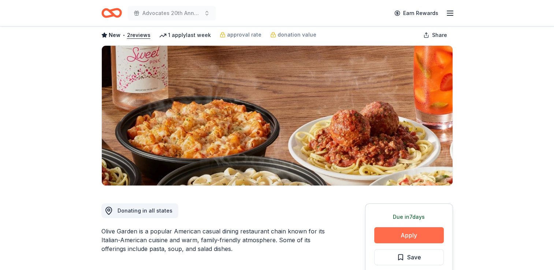 The width and height of the screenshot is (554, 270). Describe the element at coordinates (440, 35) in the screenshot. I see `span: Share` at that location.